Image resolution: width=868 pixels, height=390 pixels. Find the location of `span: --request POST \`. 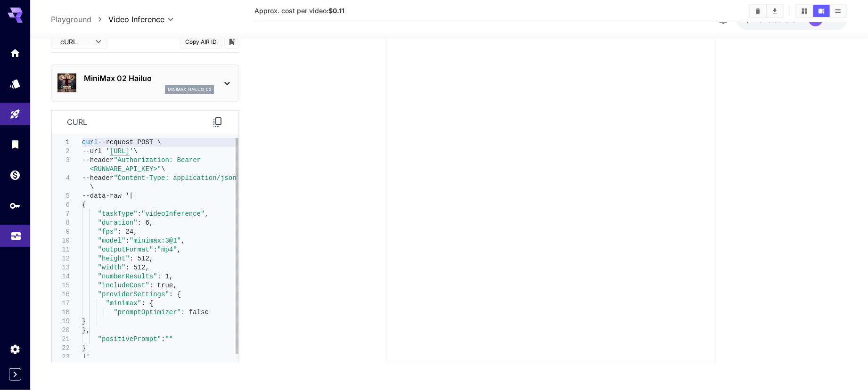

span: --request POST \ is located at coordinates (129, 143).